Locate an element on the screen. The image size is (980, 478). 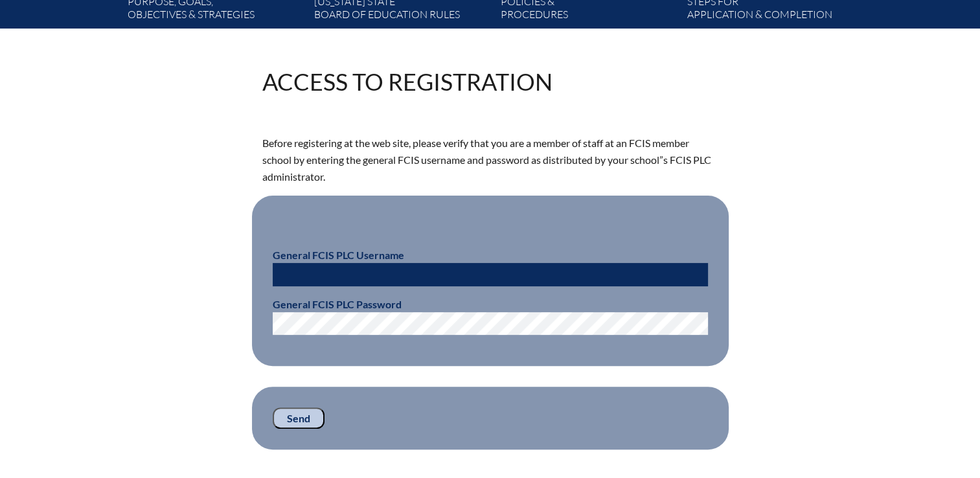
p: Before registering at the web site, please verify that you are a member of staff at an FCIS membe... is located at coordinates (490, 160).